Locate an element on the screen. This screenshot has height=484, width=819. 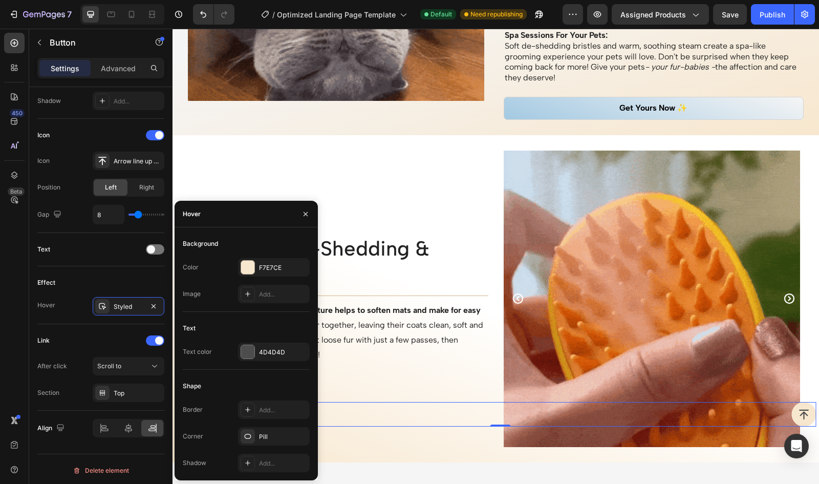
div: Top is located at coordinates (138, 393).